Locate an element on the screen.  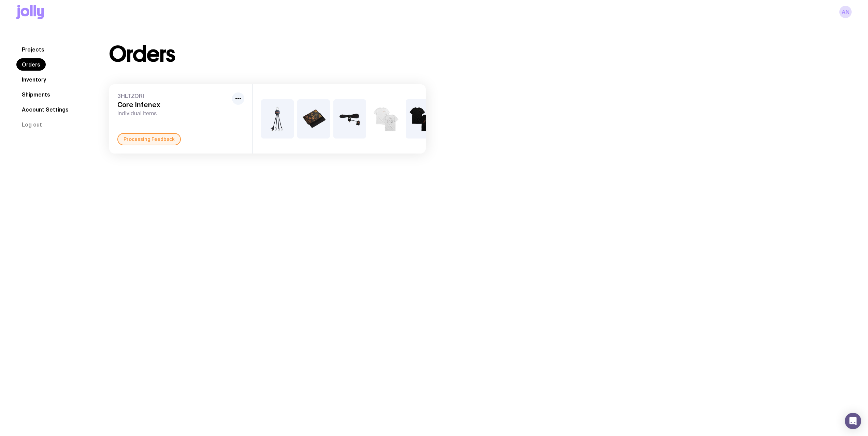
a: AN is located at coordinates (845, 12).